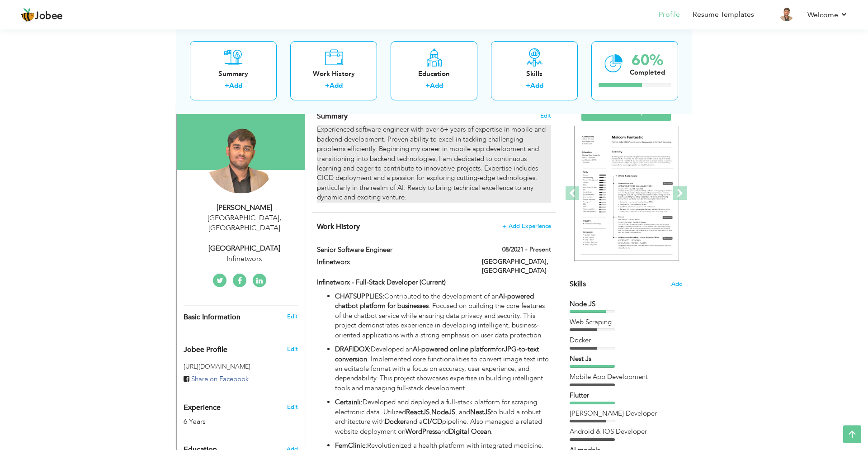 The height and width of the screenshot is (450, 868). I want to click on span: Summary, so click(333, 116).